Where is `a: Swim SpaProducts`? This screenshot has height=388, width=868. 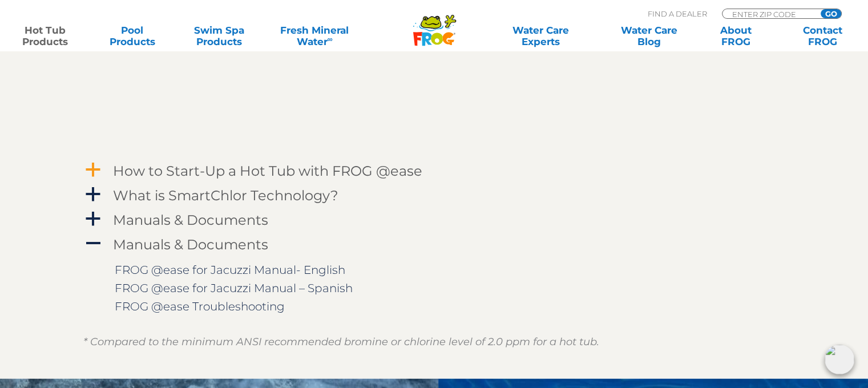
a: Swim SpaProducts is located at coordinates (219, 36).